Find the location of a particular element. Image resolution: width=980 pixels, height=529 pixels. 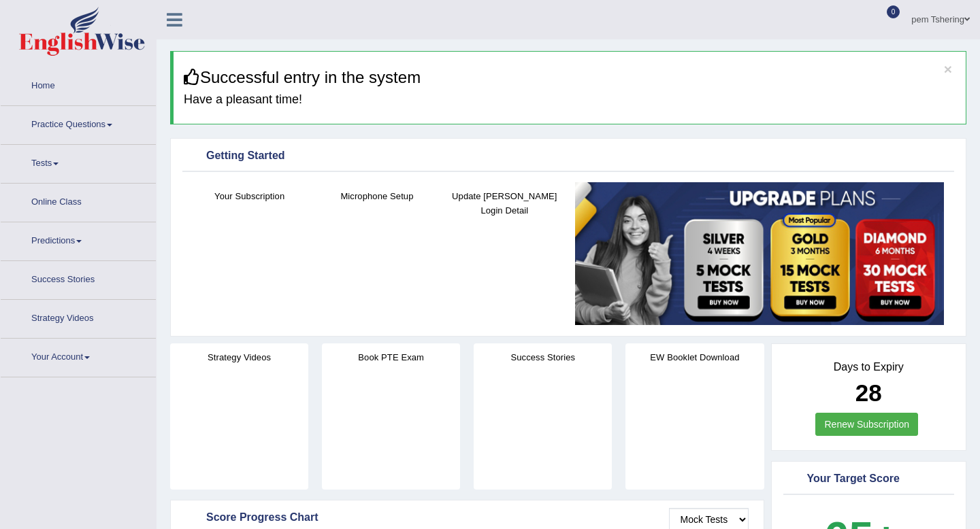

a: Tests is located at coordinates (78, 162).